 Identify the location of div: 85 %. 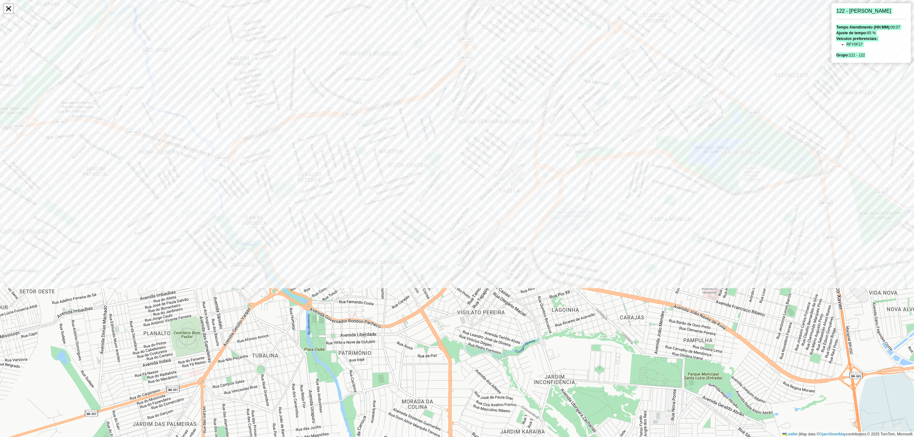
(871, 33).